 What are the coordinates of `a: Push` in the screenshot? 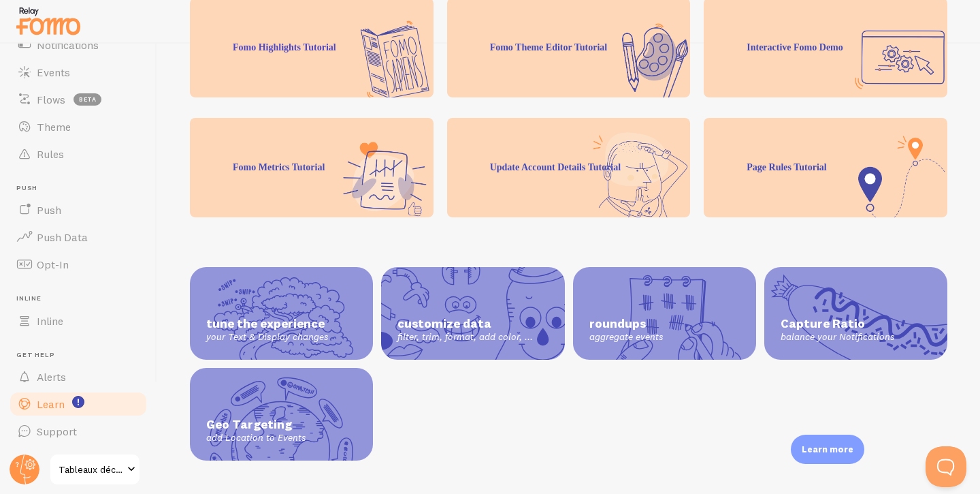 It's located at (78, 210).